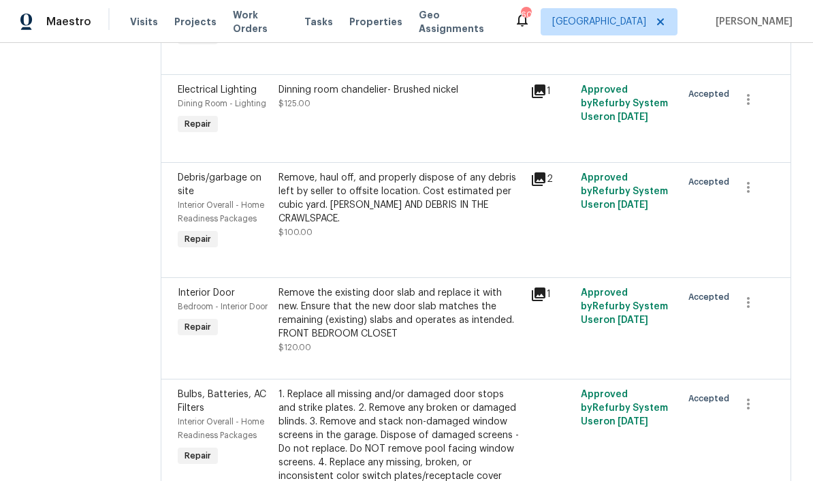  I want to click on span: Geo Assignments, so click(458, 22).